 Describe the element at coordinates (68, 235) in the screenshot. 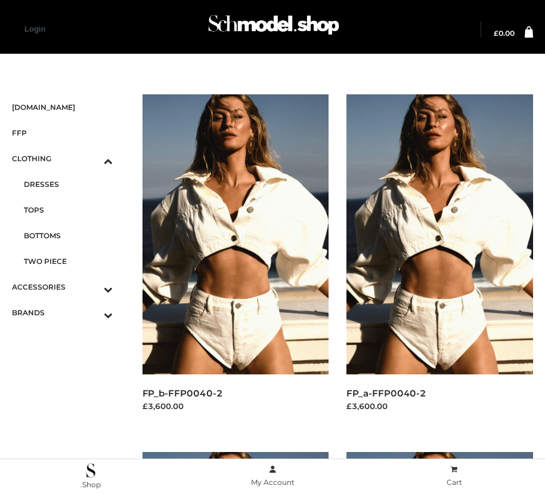

I see `a: BOTTOMS` at that location.